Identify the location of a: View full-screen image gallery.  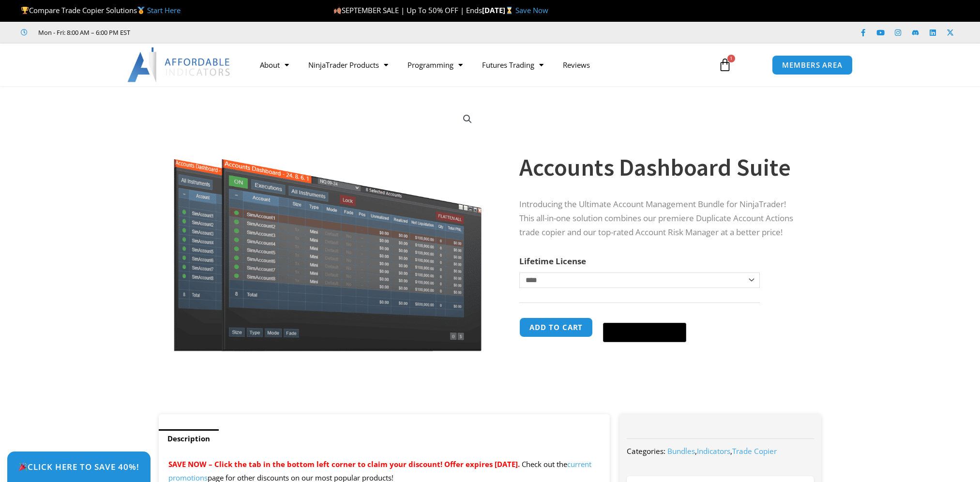
(468, 119).